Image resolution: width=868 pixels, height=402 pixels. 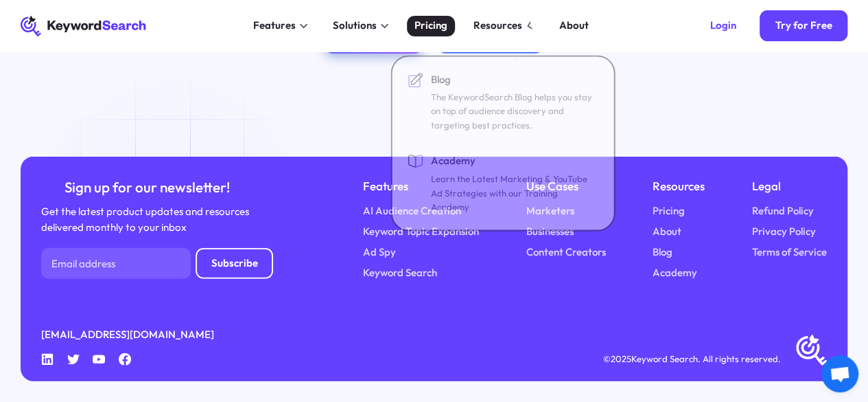 What do you see at coordinates (513, 193) in the screenshot?
I see `div: Learn the Latest Marketing & YouTube Ad Strategies with our Training Academy` at bounding box center [513, 193].